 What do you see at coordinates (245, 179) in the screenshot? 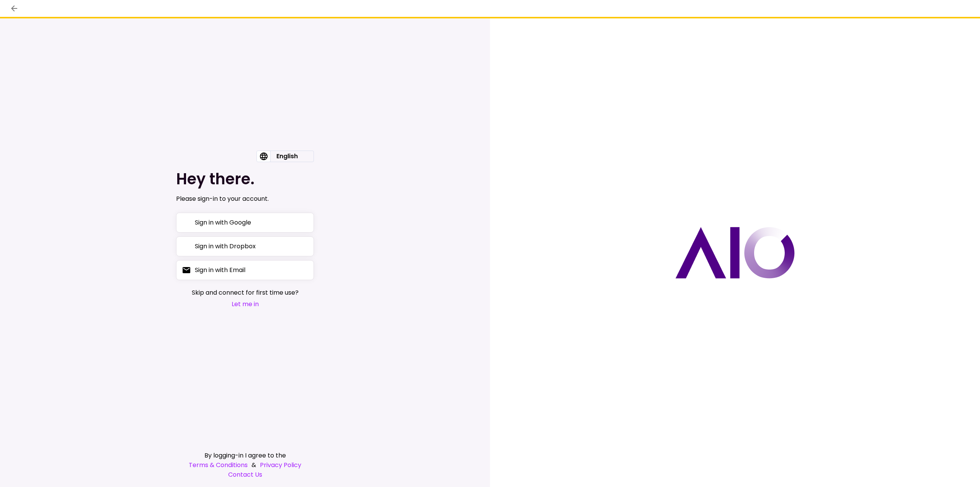
I see `h1: Hey there.` at bounding box center [245, 179].